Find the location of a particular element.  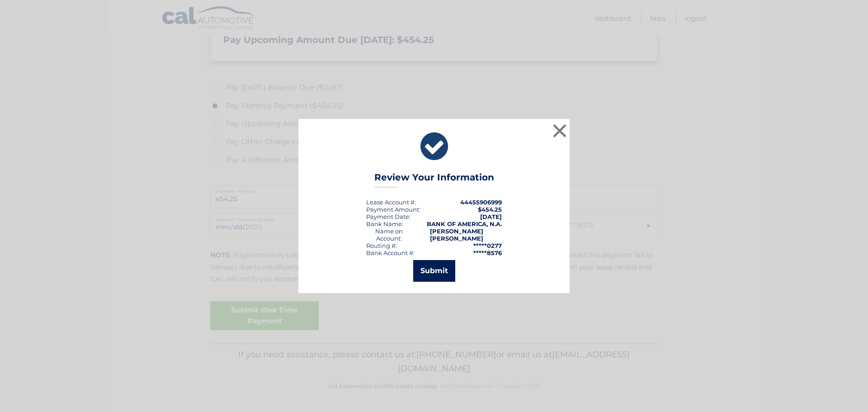

strong: BANK OF AMERICA, N.A. is located at coordinates (464, 224).